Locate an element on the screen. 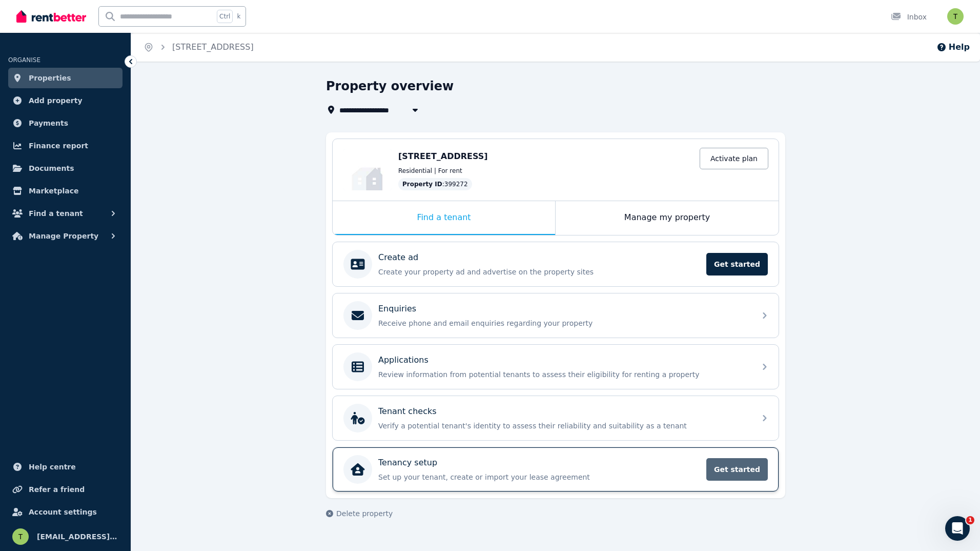 The image size is (980, 551). a: Marketplace is located at coordinates (65, 191).